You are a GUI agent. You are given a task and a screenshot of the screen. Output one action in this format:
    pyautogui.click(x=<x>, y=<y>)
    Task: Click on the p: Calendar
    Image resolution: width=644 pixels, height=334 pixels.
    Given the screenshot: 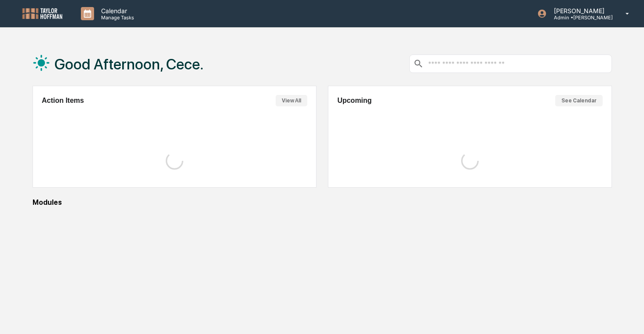 What is the action you would take?
    pyautogui.click(x=116, y=11)
    